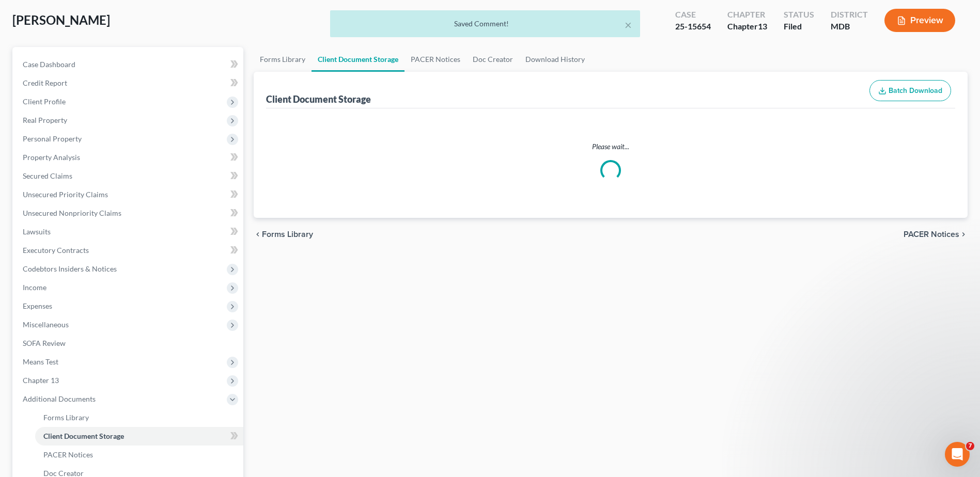  Describe the element at coordinates (45, 119) in the screenshot. I see `span: Real Property` at that location.